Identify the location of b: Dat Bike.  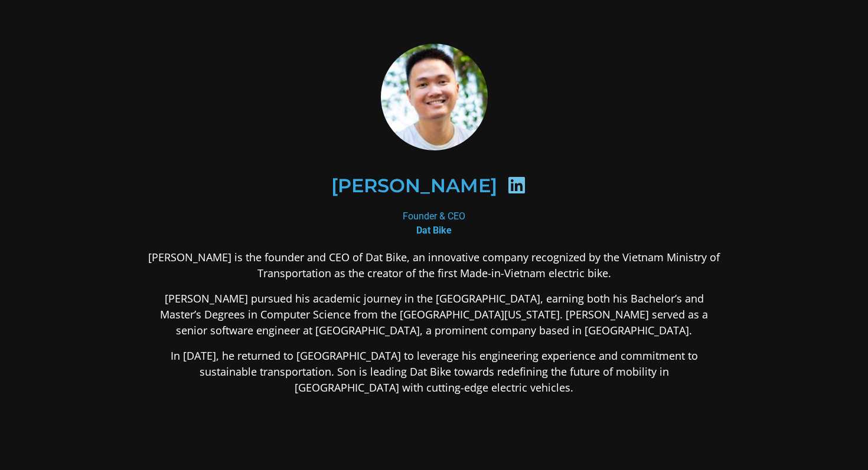
(434, 230).